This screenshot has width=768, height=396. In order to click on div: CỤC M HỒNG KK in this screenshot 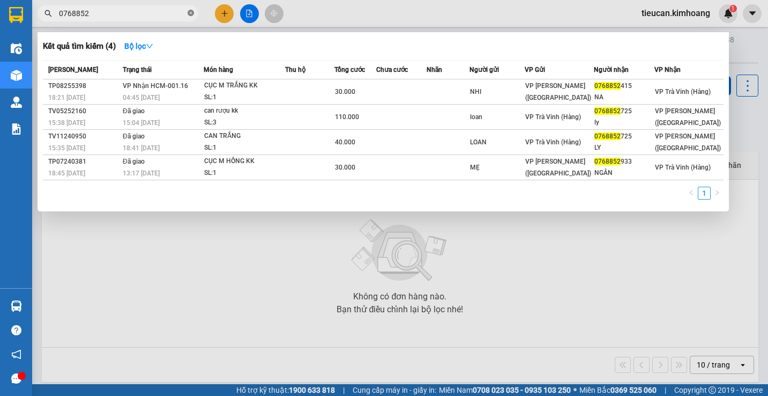, I will do `click(245, 161)`.